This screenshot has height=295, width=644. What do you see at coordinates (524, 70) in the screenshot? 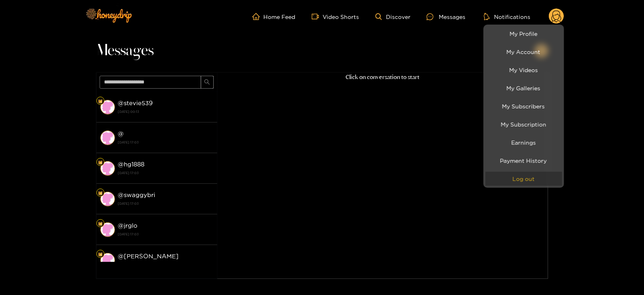
I see `a: My Videos` at bounding box center [524, 70].